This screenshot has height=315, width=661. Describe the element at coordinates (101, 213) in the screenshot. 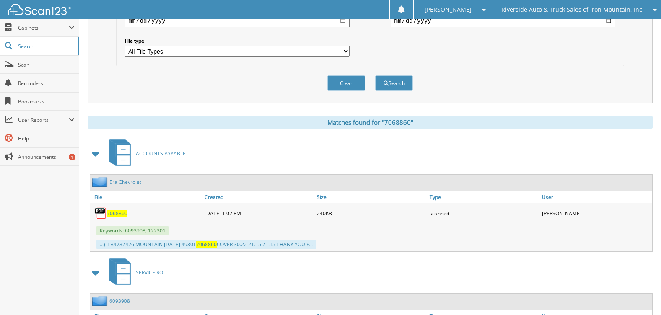

I see `img: PDF.png` at that location.